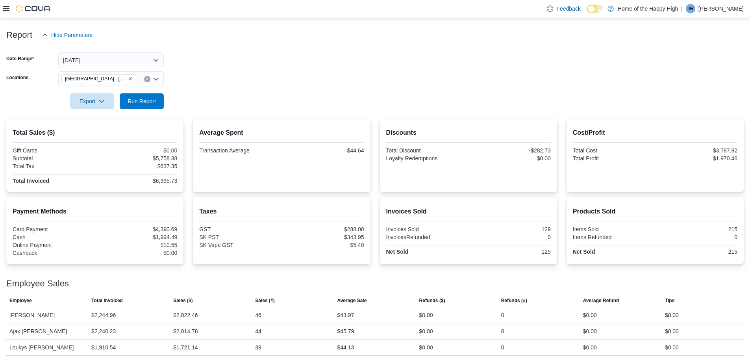  I want to click on h2: Discounts, so click(468, 133).